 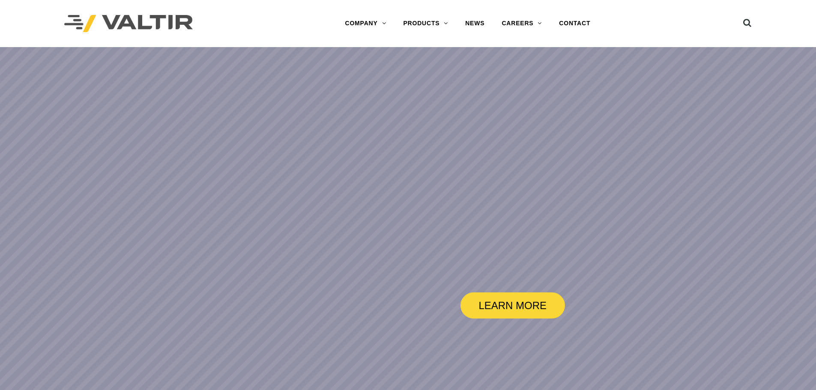 What do you see at coordinates (425, 24) in the screenshot?
I see `a: PRODUCTS` at bounding box center [425, 24].